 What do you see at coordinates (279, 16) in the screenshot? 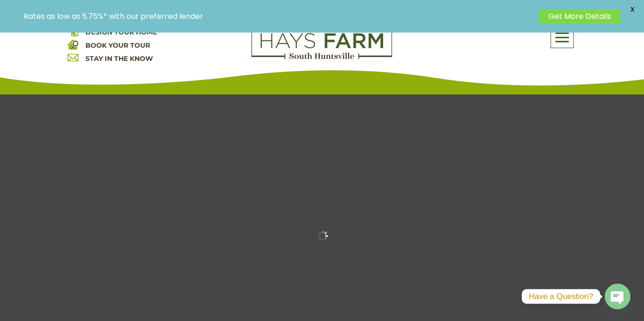
I see `p: Rates as low as 5.75%* with our preferred lender` at bounding box center [279, 16].